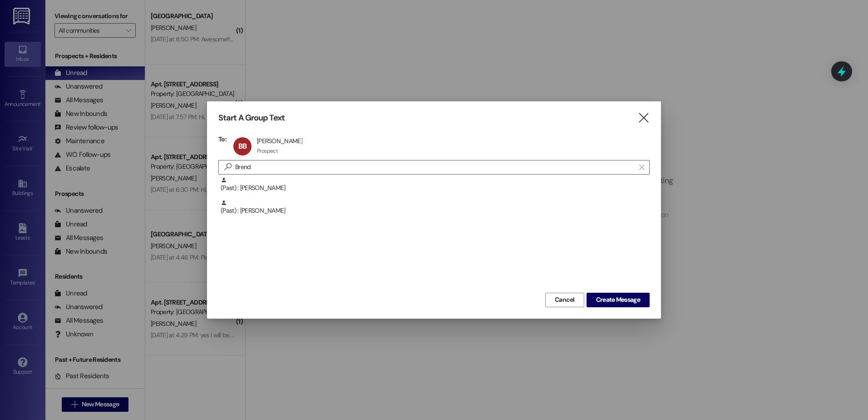 The image size is (868, 420). I want to click on h3: Start A Group Text, so click(251, 118).